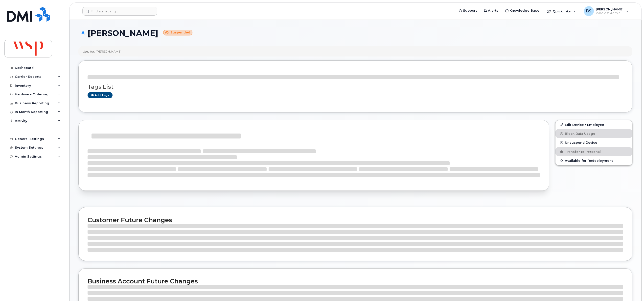  I want to click on h2: Customer Future Changes, so click(355, 220).